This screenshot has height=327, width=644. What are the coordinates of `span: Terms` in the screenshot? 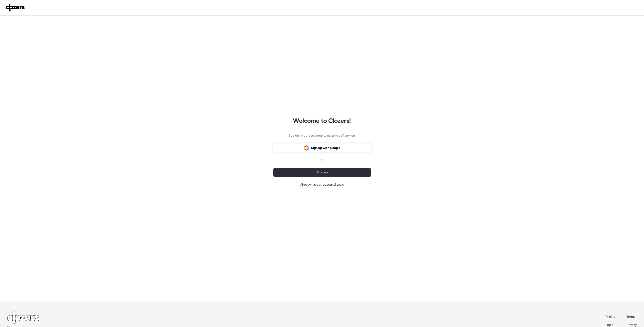 It's located at (631, 317).